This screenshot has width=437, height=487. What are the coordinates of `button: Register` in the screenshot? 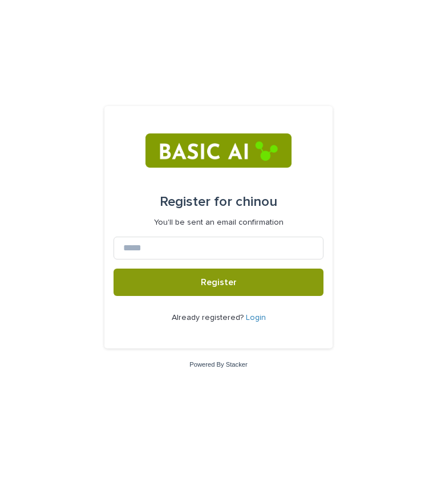 It's located at (218, 282).